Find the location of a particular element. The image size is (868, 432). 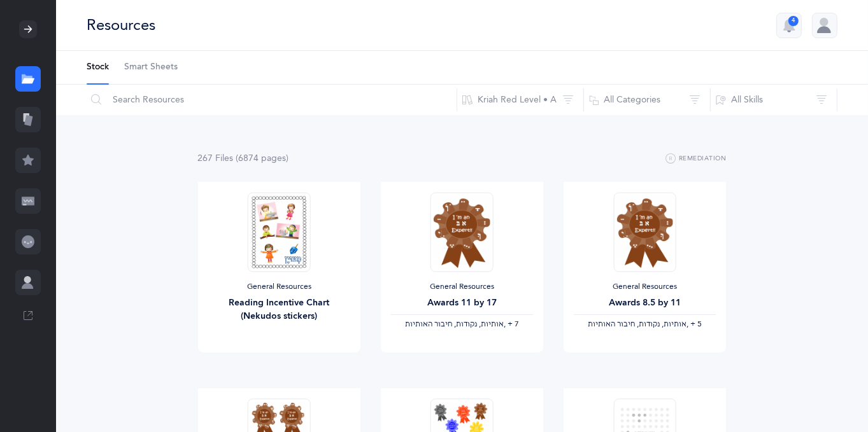

div: Awards 8.5 by 11 is located at coordinates (644, 303).